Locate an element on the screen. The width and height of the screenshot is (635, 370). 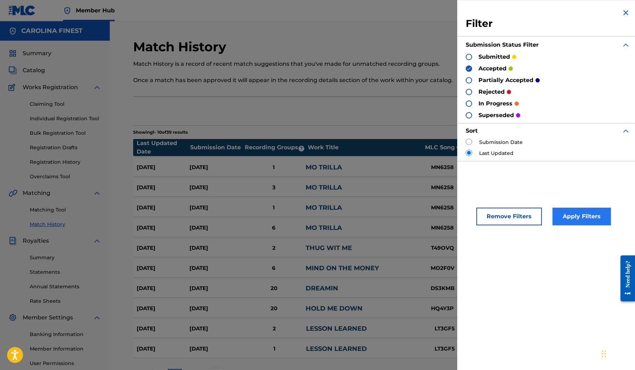
strong: Submission Status Filter is located at coordinates (502, 45).